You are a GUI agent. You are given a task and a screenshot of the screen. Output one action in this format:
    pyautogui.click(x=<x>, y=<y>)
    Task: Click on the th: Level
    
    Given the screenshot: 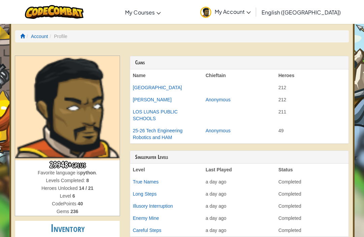 What is the action you would take?
    pyautogui.click(x=166, y=170)
    